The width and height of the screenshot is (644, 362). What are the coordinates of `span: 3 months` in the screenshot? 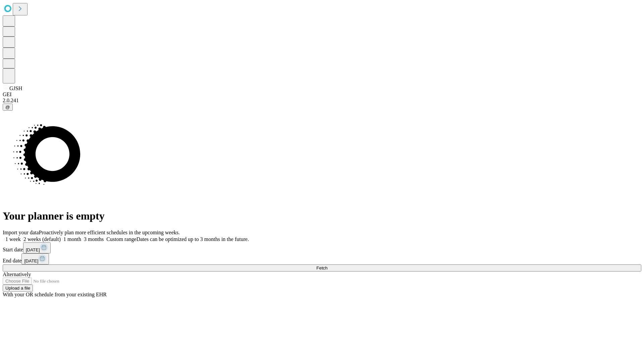 It's located at (94, 239).